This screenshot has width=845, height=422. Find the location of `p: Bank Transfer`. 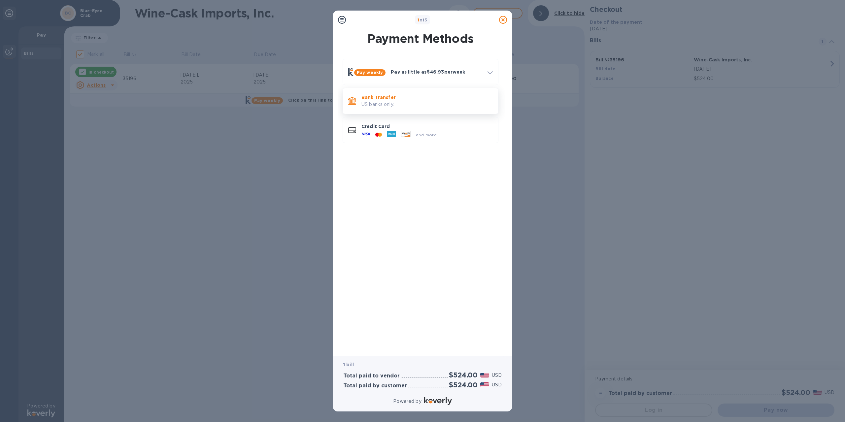

p: Bank Transfer is located at coordinates (427, 97).